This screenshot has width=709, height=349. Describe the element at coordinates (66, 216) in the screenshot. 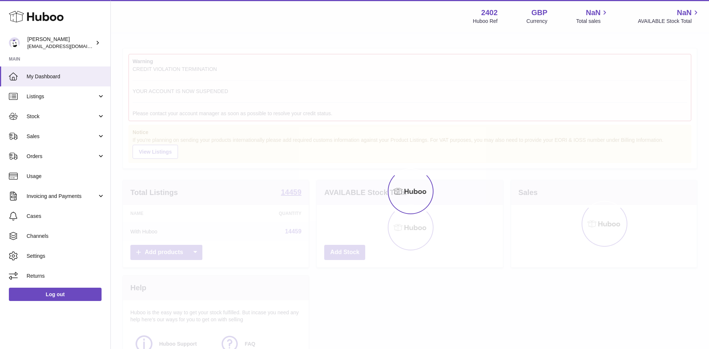

I see `span: Cases` at that location.